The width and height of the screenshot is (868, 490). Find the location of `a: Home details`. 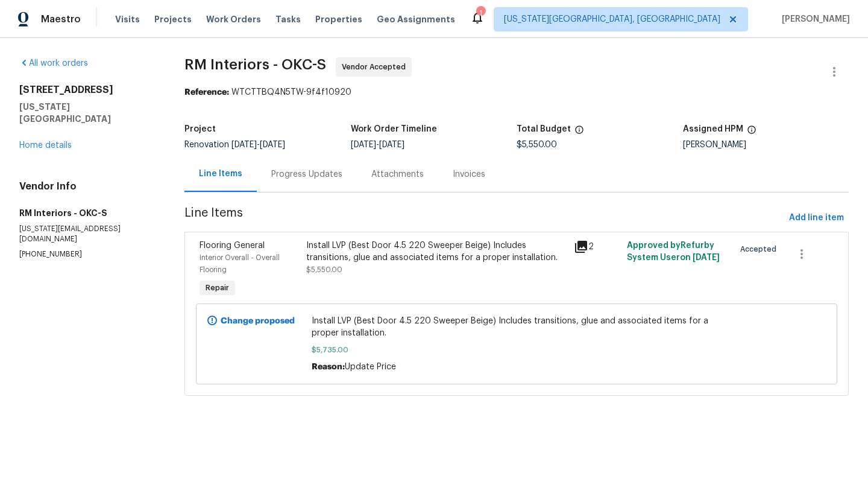

a: Home details is located at coordinates (45, 146).